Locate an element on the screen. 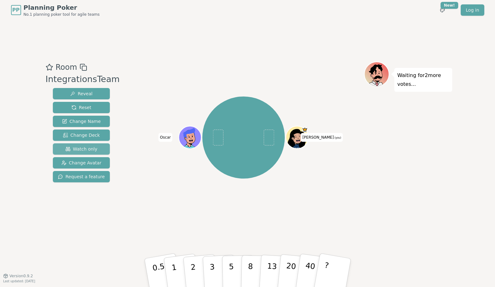  button: Watch only is located at coordinates (81, 149).